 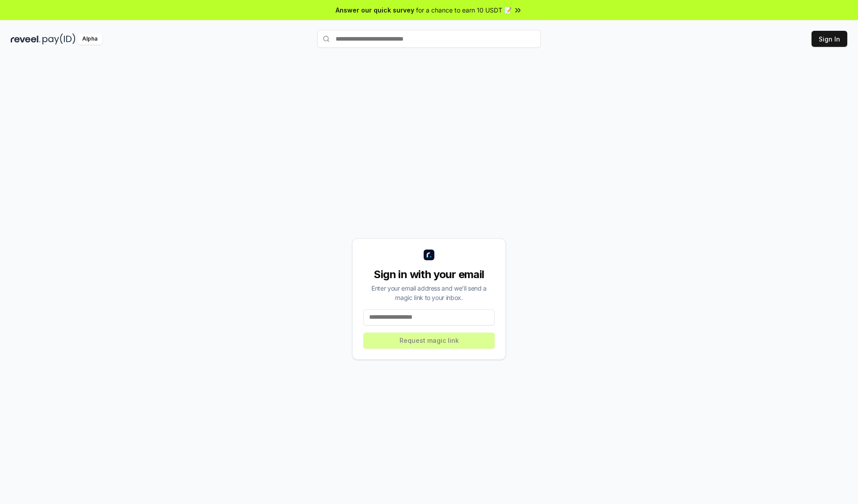 What do you see at coordinates (829, 39) in the screenshot?
I see `button: Sign In` at bounding box center [829, 39].